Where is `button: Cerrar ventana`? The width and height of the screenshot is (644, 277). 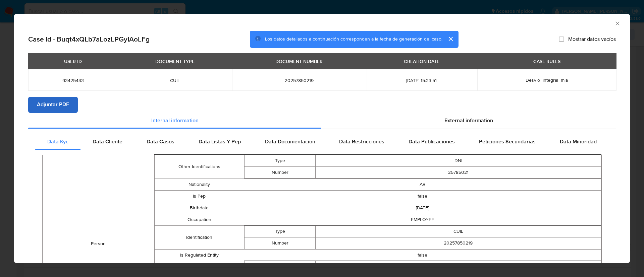 button: Cerrar ventana is located at coordinates (618, 23).